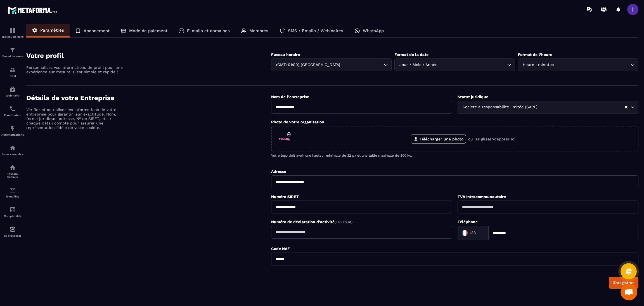  What do you see at coordinates (298, 122) in the screenshot?
I see `label: Photo de votre organisation` at bounding box center [298, 122].